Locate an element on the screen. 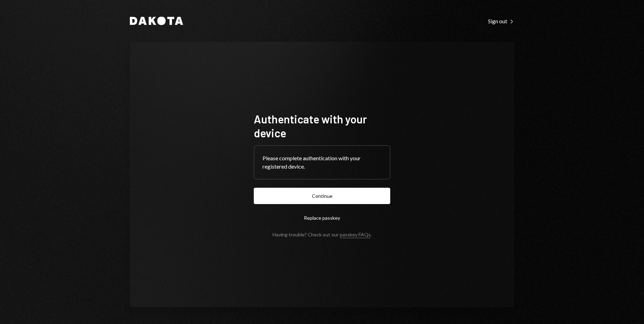 This screenshot has width=644, height=324. a: Sign out is located at coordinates (501, 21).